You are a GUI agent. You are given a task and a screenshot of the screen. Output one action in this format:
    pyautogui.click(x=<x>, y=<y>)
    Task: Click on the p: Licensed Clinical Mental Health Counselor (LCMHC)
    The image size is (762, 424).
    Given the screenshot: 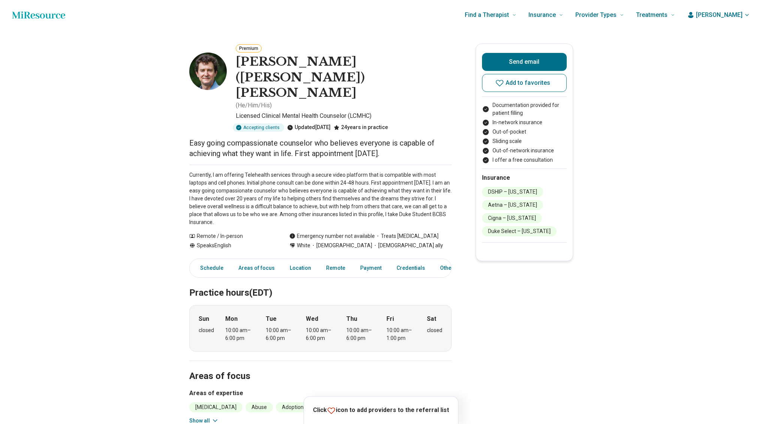 What is the action you would take?
    pyautogui.click(x=344, y=116)
    